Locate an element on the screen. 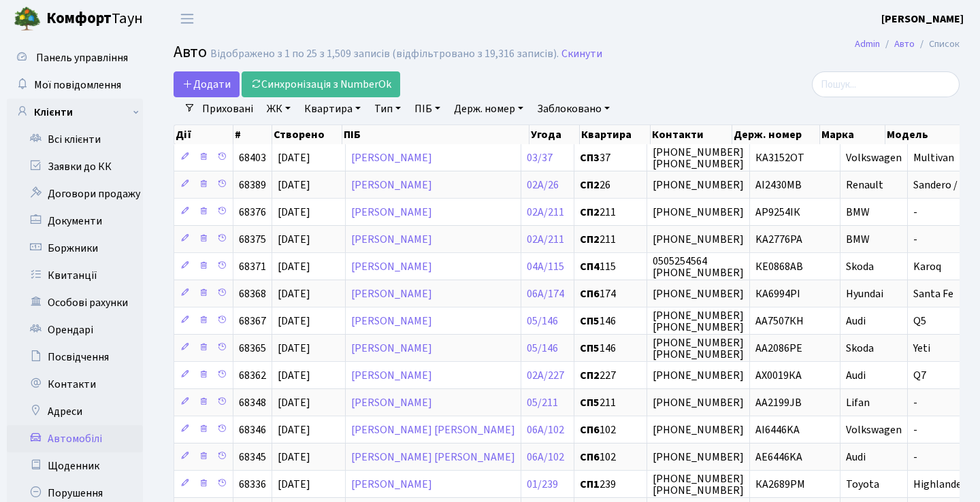 The width and height of the screenshot is (980, 502). a: 03/37 is located at coordinates (540, 158).